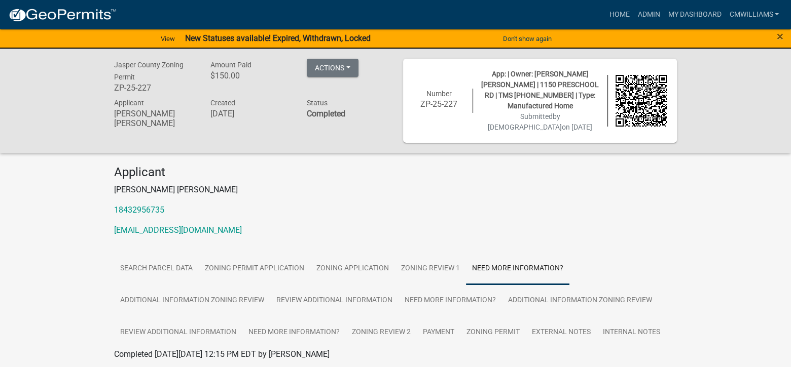  I want to click on span: Created, so click(222, 103).